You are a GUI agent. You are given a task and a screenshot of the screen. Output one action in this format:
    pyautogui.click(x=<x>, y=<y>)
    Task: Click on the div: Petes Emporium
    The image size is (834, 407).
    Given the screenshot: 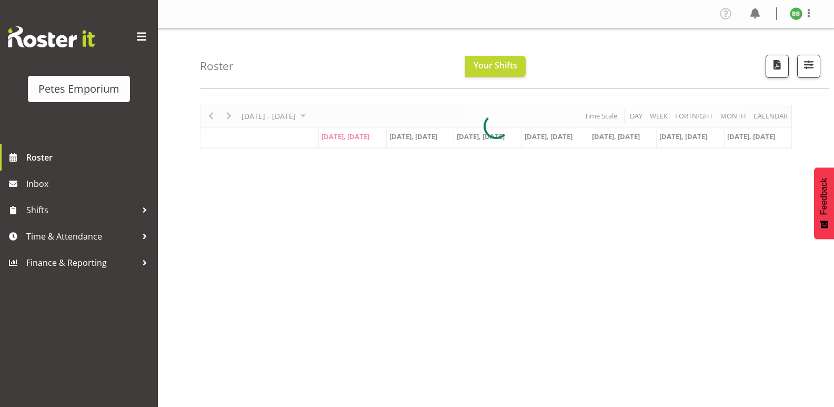 What is the action you would take?
    pyautogui.click(x=79, y=89)
    